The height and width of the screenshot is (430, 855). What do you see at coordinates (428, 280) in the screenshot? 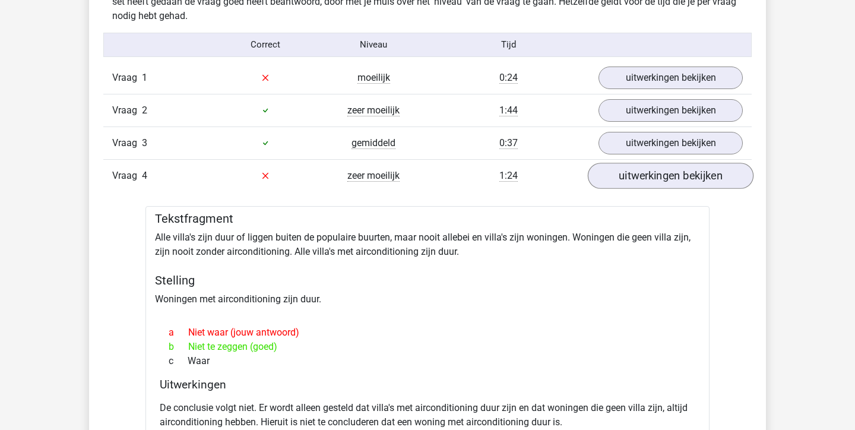
I see `h5: Stelling` at bounding box center [428, 280].